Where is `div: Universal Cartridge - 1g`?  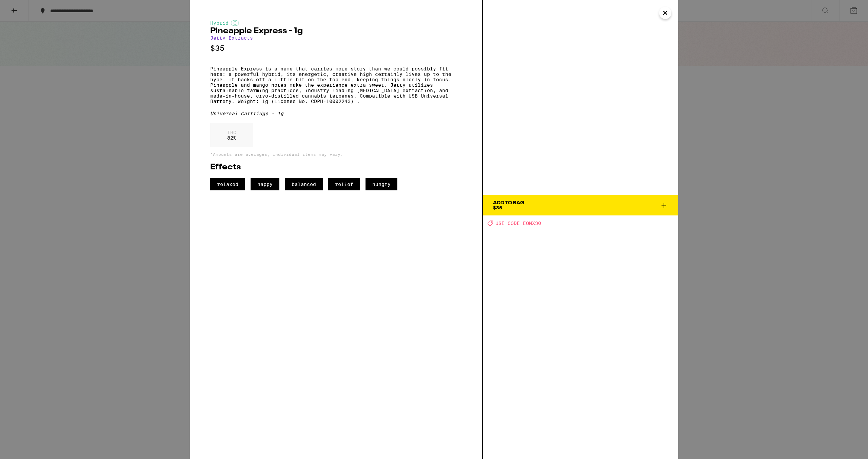 div: Universal Cartridge - 1g is located at coordinates (336, 113).